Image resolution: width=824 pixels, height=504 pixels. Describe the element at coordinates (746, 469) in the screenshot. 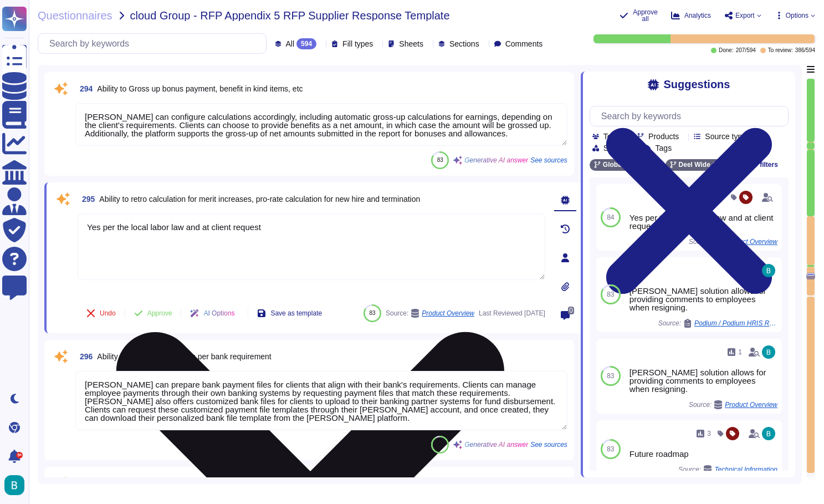

I see `span: Technical Information` at that location.